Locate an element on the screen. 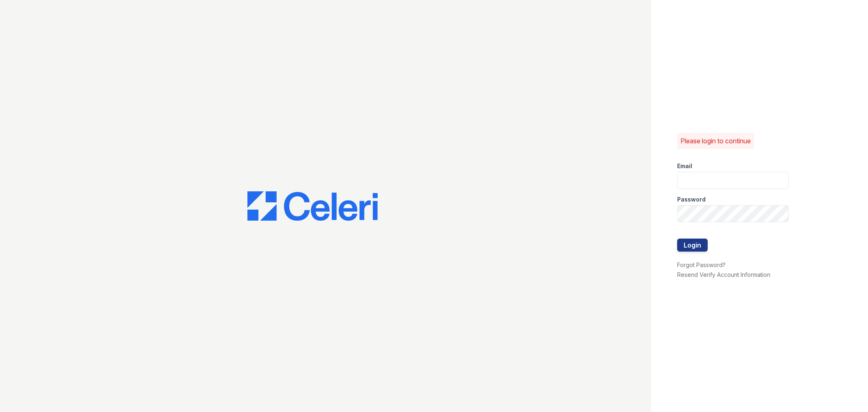 Image resolution: width=868 pixels, height=412 pixels. label: Email is located at coordinates (684, 166).